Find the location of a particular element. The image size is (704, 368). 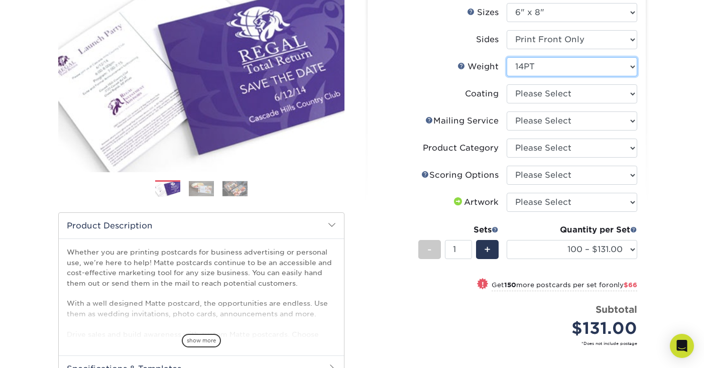

div: $131.00 is located at coordinates (575, 328).